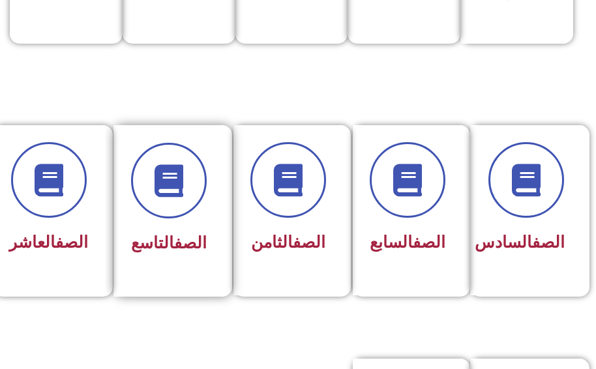 This screenshot has height=369, width=596. I want to click on span: الثامن, so click(288, 242).